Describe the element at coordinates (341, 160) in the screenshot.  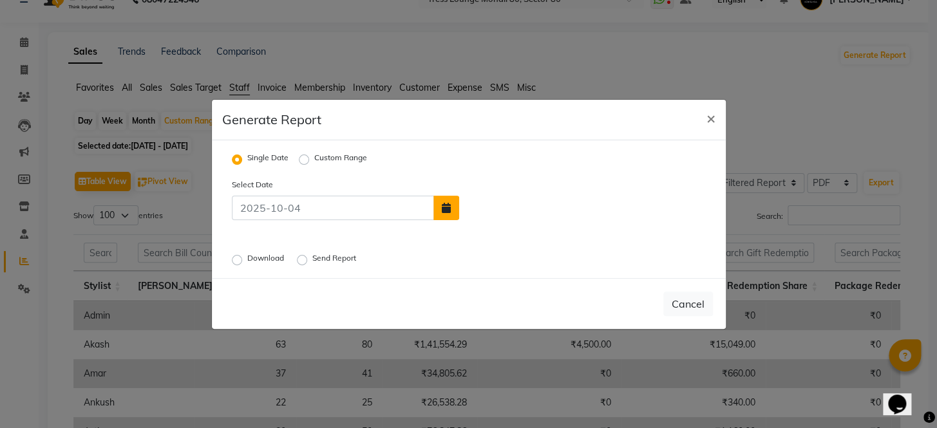
I see `label: Custom Range` at that location.